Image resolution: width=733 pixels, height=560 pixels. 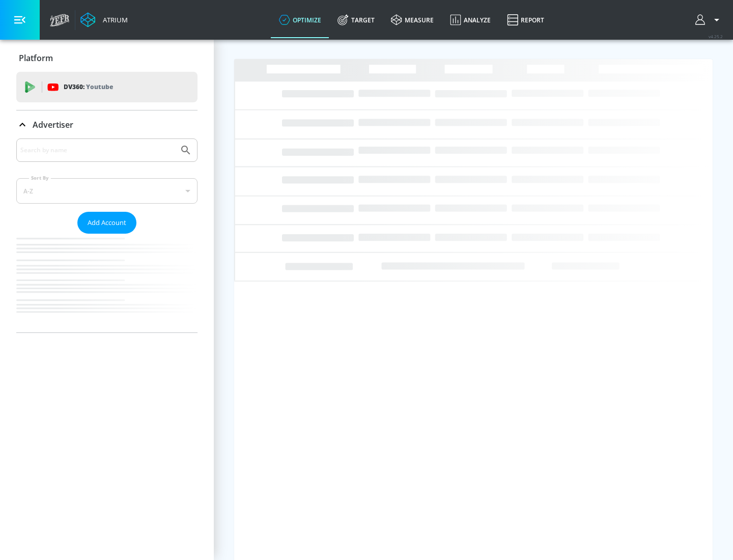 I want to click on a: Report, so click(x=525, y=20).